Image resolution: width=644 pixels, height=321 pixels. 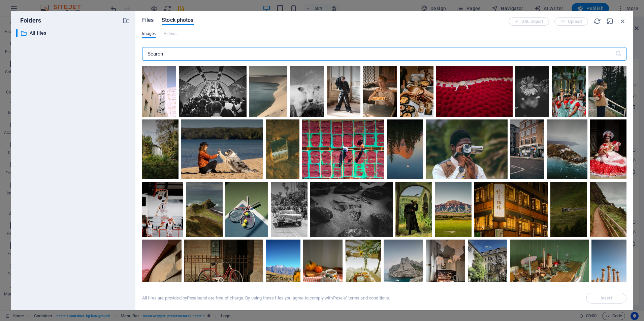 I want to click on i: Reload, so click(x=597, y=21).